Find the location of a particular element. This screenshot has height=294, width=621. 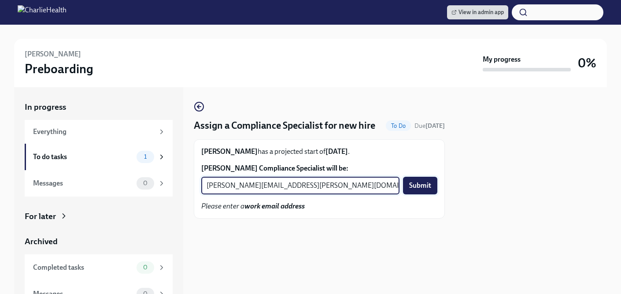

span: 1 is located at coordinates (145, 156).